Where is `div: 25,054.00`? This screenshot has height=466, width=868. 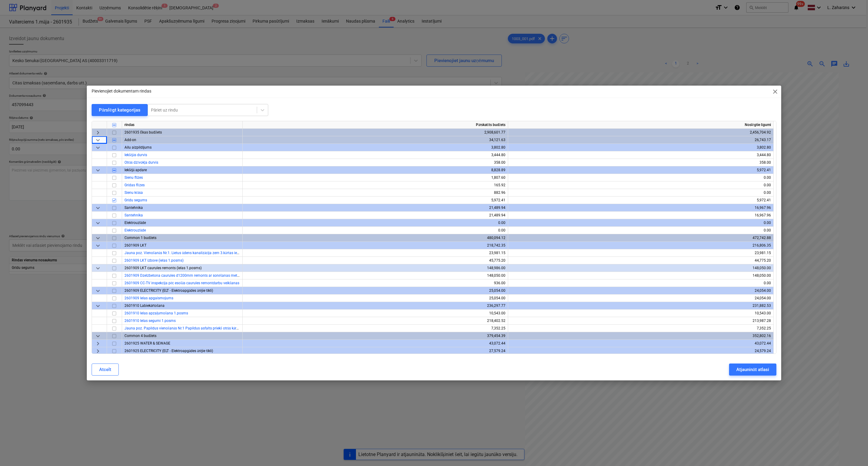
div: 25,054.00 is located at coordinates (375, 299).